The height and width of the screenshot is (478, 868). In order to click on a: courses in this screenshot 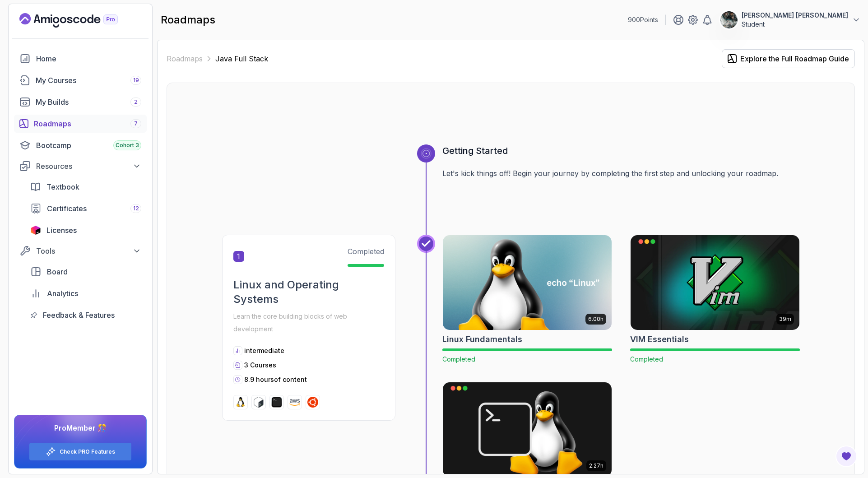, I will do `click(80, 80)`.